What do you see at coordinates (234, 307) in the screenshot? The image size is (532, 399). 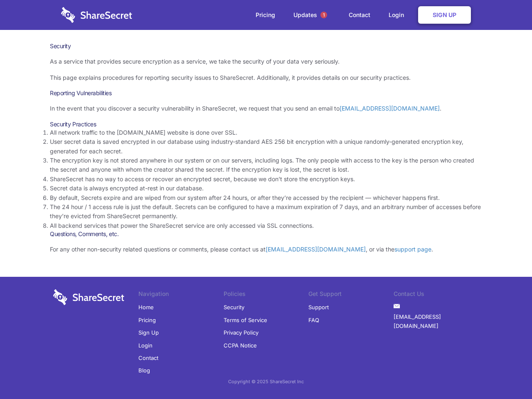 I see `a: Security` at bounding box center [234, 307].